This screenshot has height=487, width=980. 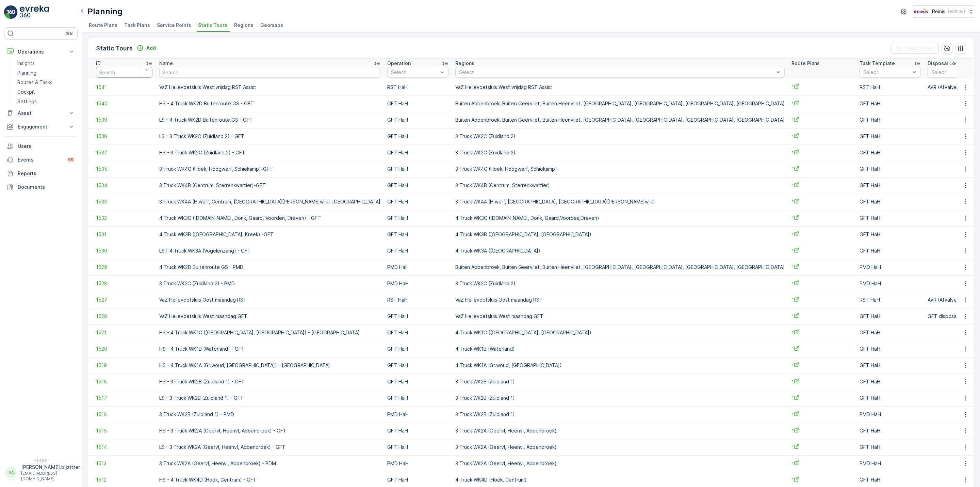 What do you see at coordinates (124, 267) in the screenshot?
I see `span: 1529` at bounding box center [124, 267].